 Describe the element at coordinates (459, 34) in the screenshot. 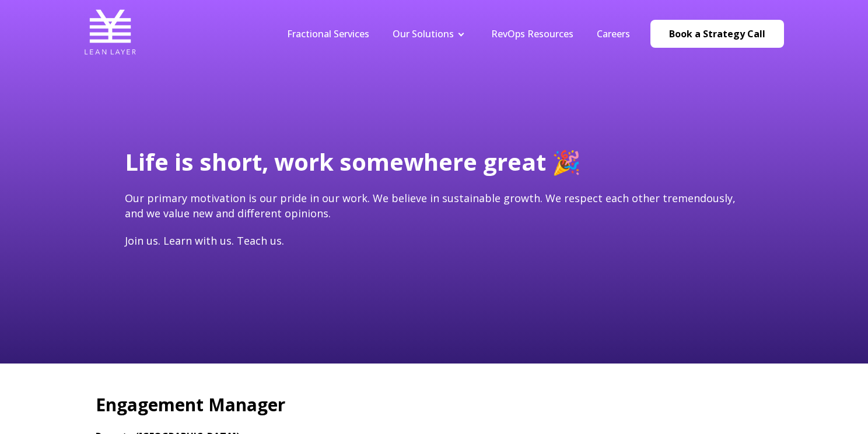

I see `div: Navigation Menu` at that location.